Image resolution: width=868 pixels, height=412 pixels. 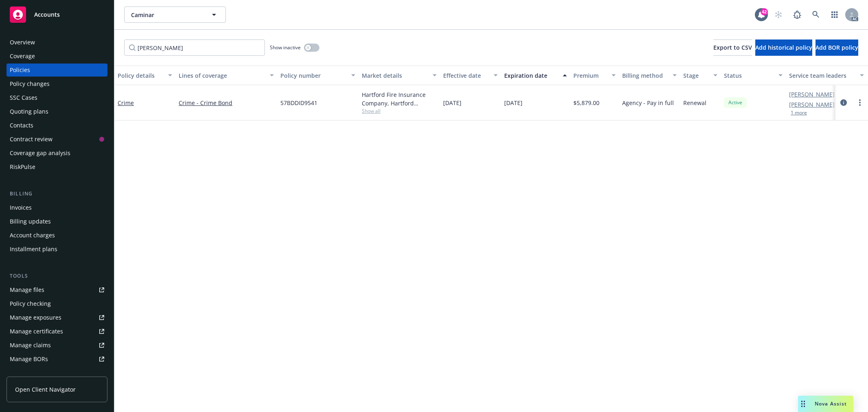 What do you see at coordinates (399, 110) in the screenshot?
I see `span: Show all` at bounding box center [399, 110].